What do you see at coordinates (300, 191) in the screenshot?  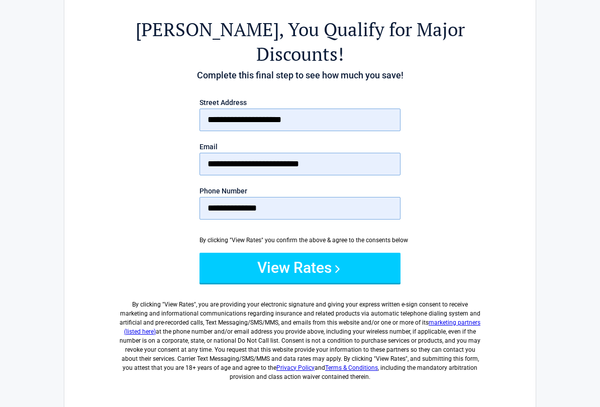 I see `label: Phone Number` at bounding box center [300, 191].